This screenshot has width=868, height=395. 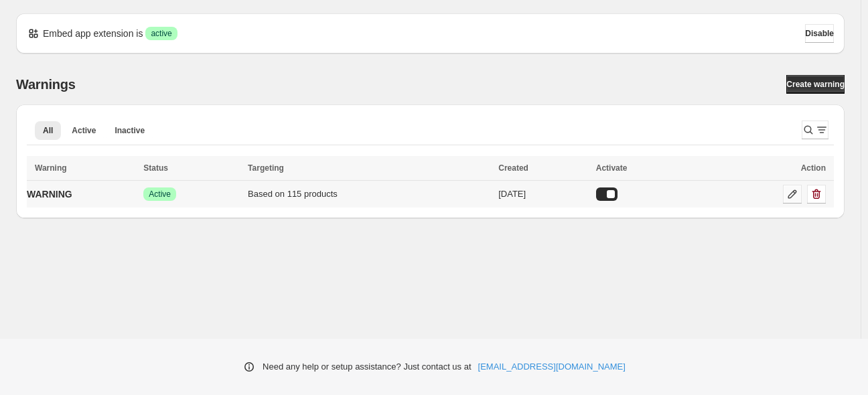 What do you see at coordinates (815, 130) in the screenshot?
I see `button: Search and filter results` at bounding box center [815, 130].